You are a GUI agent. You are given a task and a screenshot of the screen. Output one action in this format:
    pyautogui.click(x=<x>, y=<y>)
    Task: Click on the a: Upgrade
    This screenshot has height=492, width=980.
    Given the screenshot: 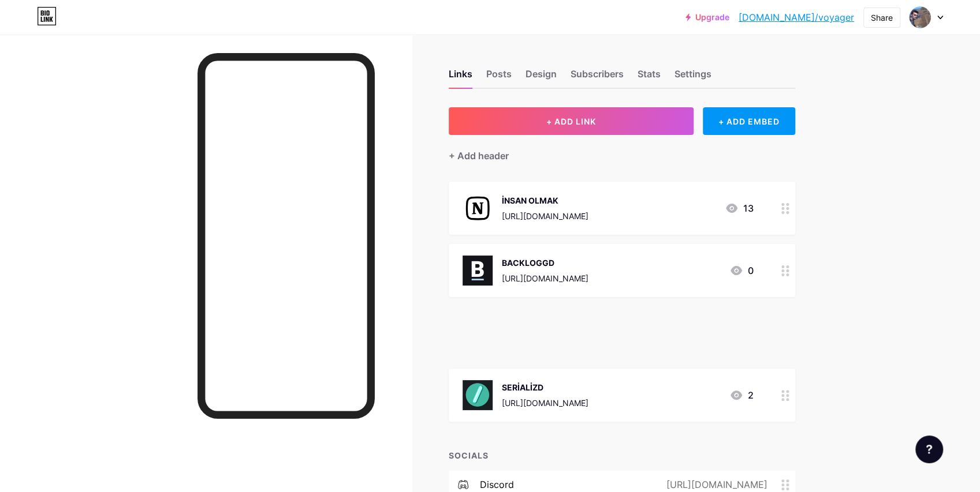 What is the action you would take?
    pyautogui.click(x=707, y=17)
    